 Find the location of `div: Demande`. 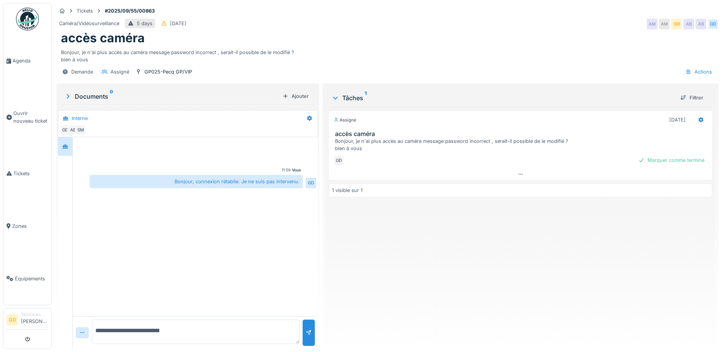

div: Demande is located at coordinates (82, 72).